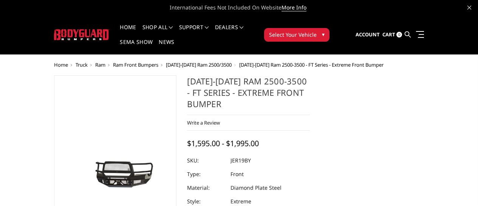 This screenshot has width=478, height=206. What do you see at coordinates (206, 174) in the screenshot?
I see `dt: Type:` at bounding box center [206, 174].